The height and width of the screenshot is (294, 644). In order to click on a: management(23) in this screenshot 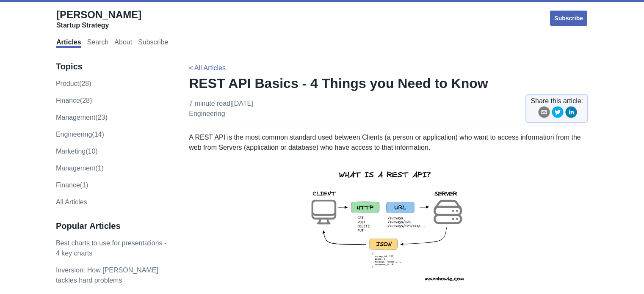, I will do `click(82, 117)`.